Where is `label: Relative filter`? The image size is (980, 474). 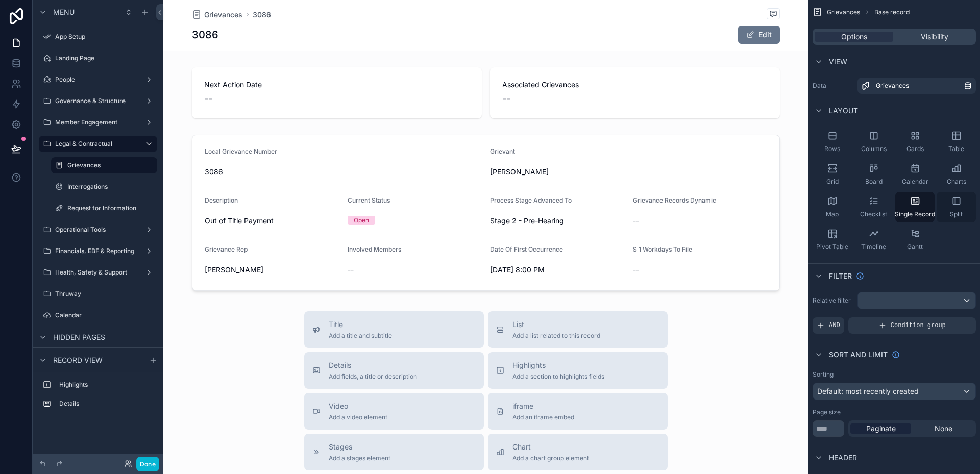 label: Relative filter is located at coordinates (833, 301).